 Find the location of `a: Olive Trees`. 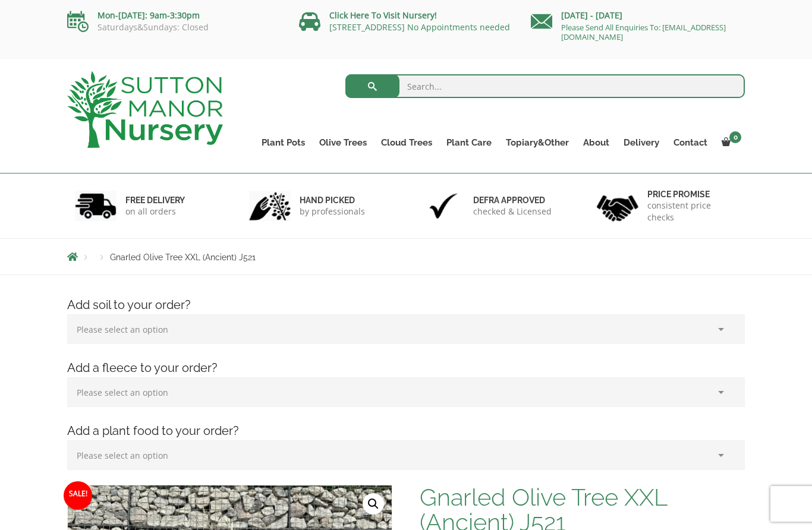

a: Olive Trees is located at coordinates (343, 143).